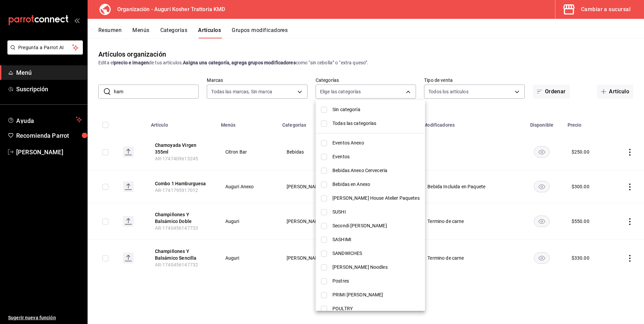 This screenshot has width=644, height=324. What do you see at coordinates (376, 240) in the screenshot?
I see `span: SASHIMI` at bounding box center [376, 240].